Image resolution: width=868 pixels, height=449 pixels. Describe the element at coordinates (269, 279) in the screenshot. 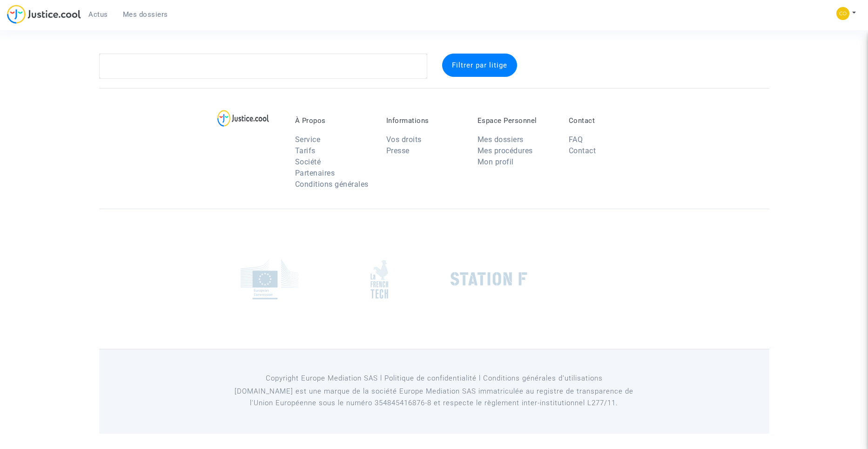

I see `img: europe_commision.png` at that location.